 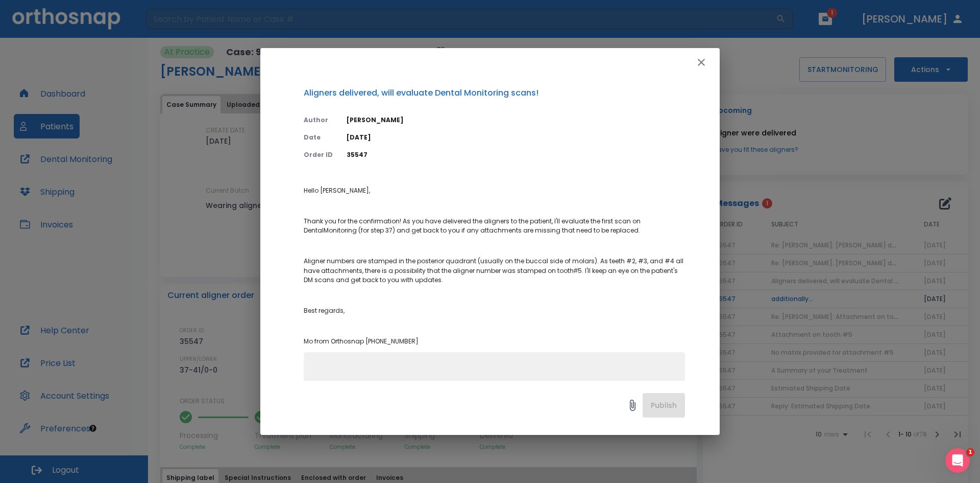 What do you see at coordinates (516, 155) in the screenshot?
I see `p: 35547` at bounding box center [516, 155].